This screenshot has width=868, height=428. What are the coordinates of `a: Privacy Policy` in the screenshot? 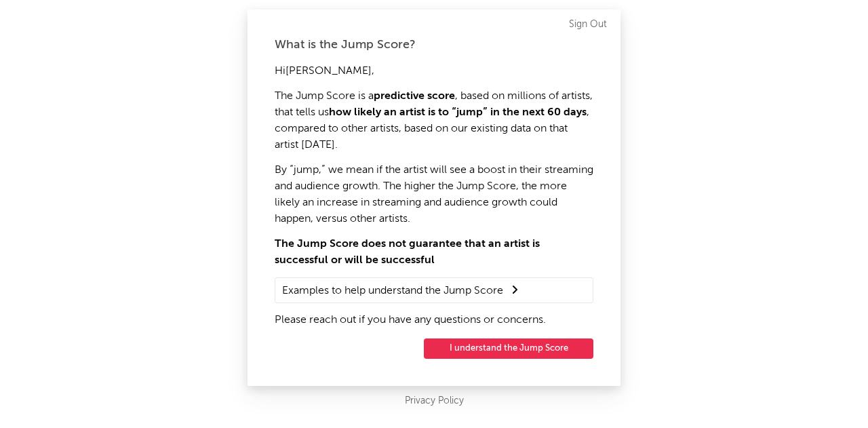 It's located at (434, 401).